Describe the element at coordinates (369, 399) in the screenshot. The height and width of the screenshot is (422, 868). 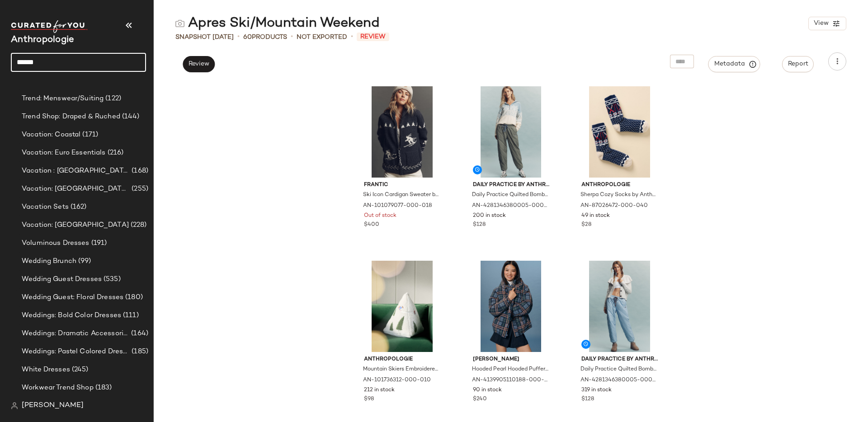
I see `span: $98` at that location.